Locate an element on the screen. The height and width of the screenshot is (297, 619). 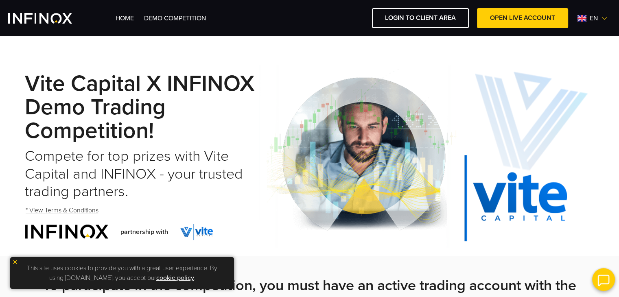
a: INFINOX Vite is located at coordinates (50, 18).